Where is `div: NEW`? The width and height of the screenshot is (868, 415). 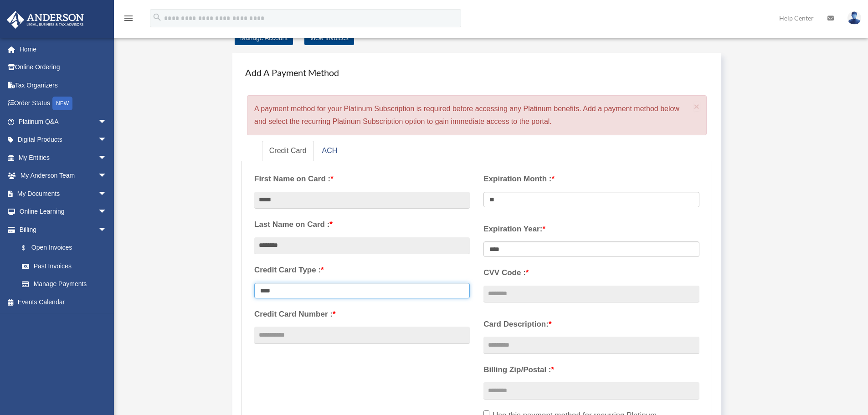
div: NEW is located at coordinates (63, 103).